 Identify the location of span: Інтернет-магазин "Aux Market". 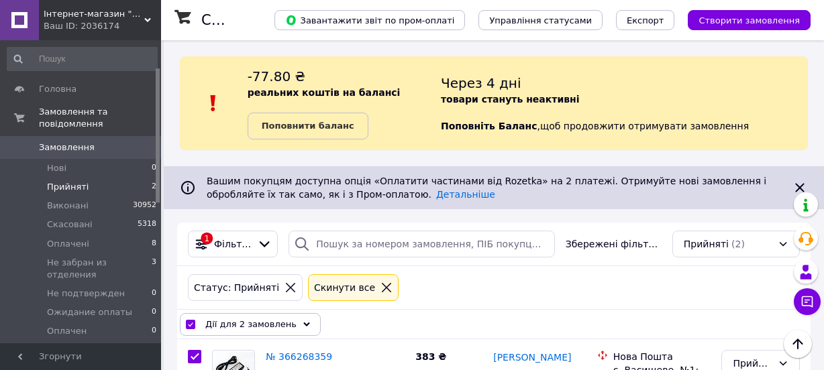
(94, 14).